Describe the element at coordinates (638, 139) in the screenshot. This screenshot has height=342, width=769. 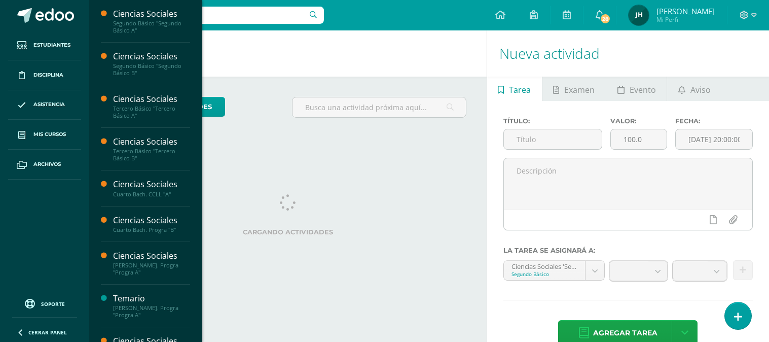
I see `input: Puntos máximos` at that location.